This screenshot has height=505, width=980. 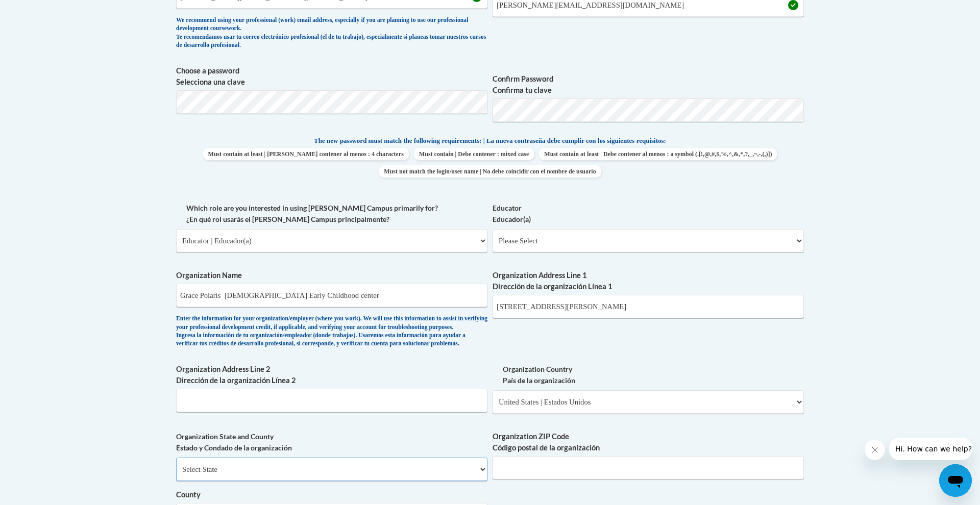 What do you see at coordinates (332, 76) in the screenshot?
I see `label: Choose a password Selecciona una clave` at bounding box center [332, 76].